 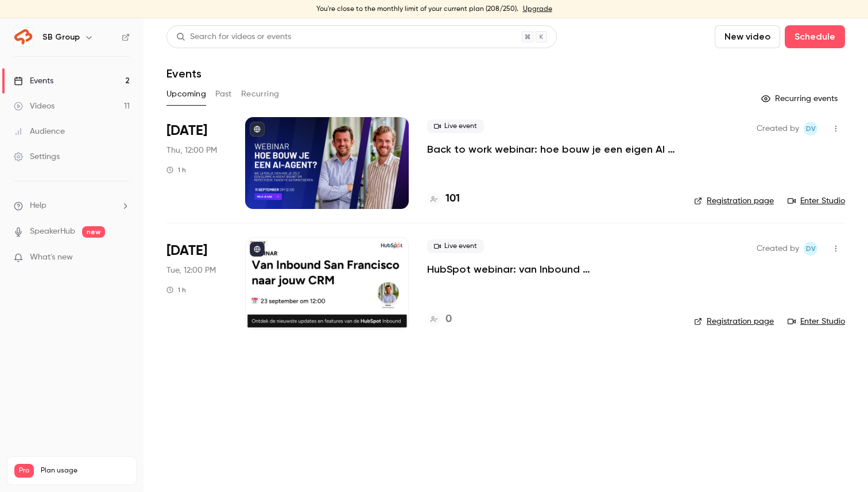 What do you see at coordinates (192, 150) in the screenshot?
I see `span: Thu, 12:00 PM` at bounding box center [192, 150].